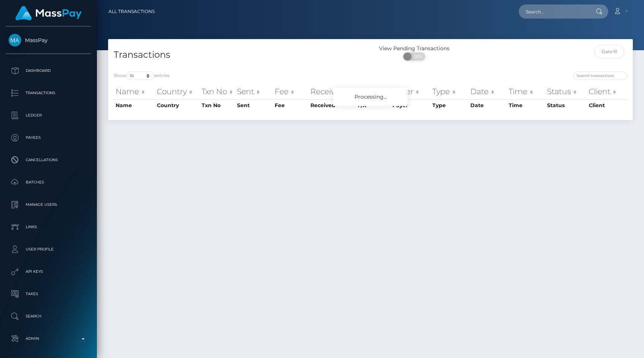 Image resolution: width=644 pixels, height=358 pixels. I want to click on a: Manage Users, so click(48, 204).